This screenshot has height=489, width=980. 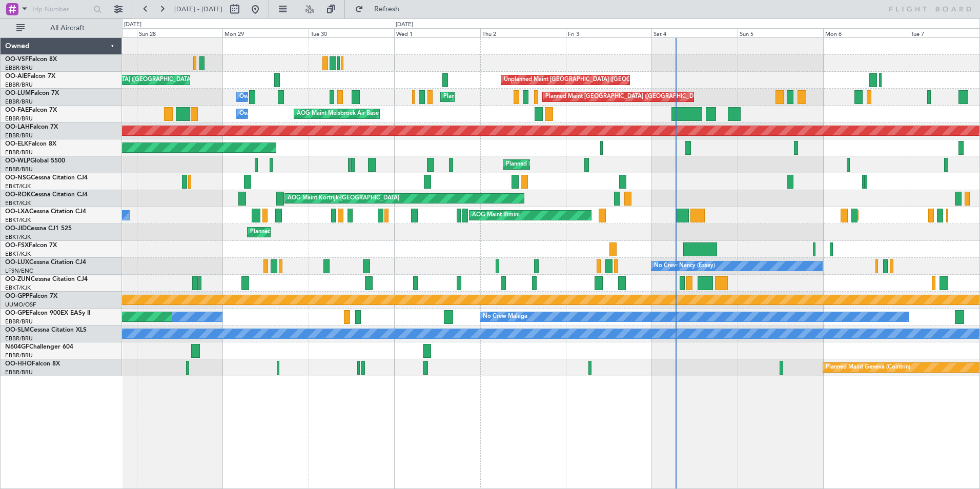 What do you see at coordinates (61, 28) in the screenshot?
I see `button: All Aircraft` at bounding box center [61, 28].